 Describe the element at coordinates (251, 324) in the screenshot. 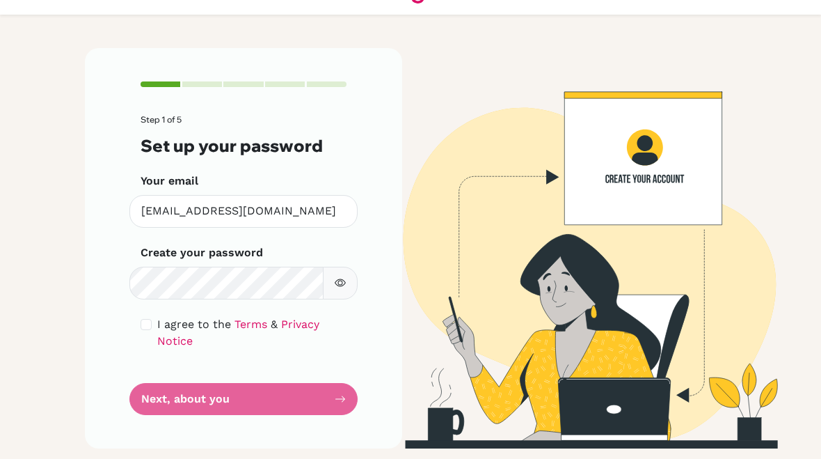

I see `a: Terms` at that location.